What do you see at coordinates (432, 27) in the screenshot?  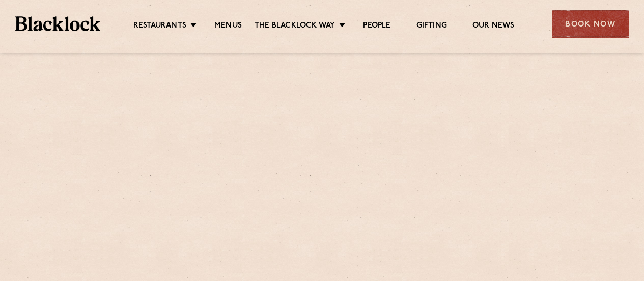 I see `a: Gifting` at bounding box center [432, 27].